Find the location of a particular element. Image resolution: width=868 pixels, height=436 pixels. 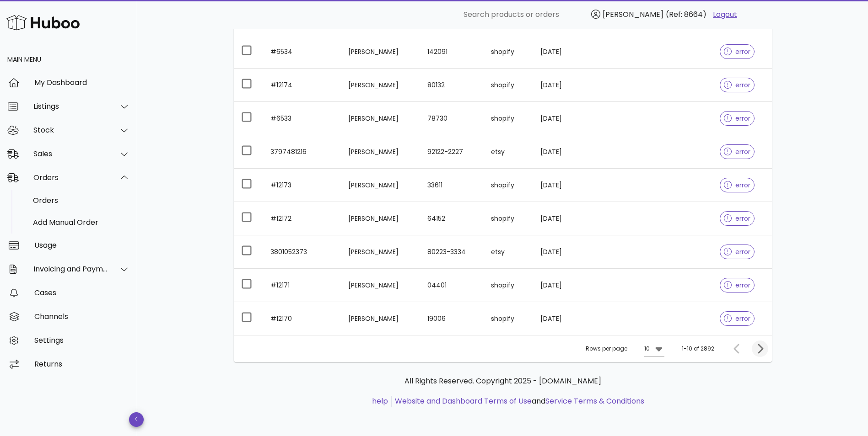

img: Huboo Logo is located at coordinates (43, 22).